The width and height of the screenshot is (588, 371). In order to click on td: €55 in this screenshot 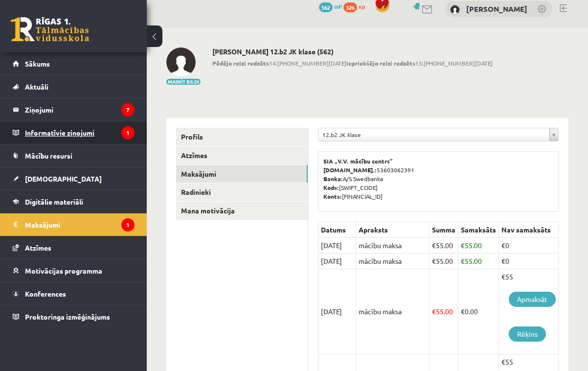, I will do `click(528, 311)`.